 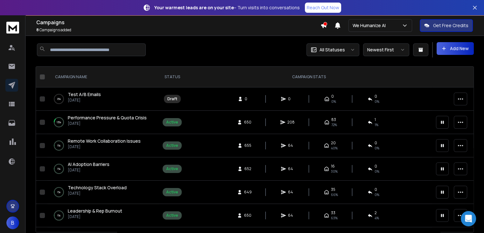 I want to click on span: 33, so click(x=333, y=212).